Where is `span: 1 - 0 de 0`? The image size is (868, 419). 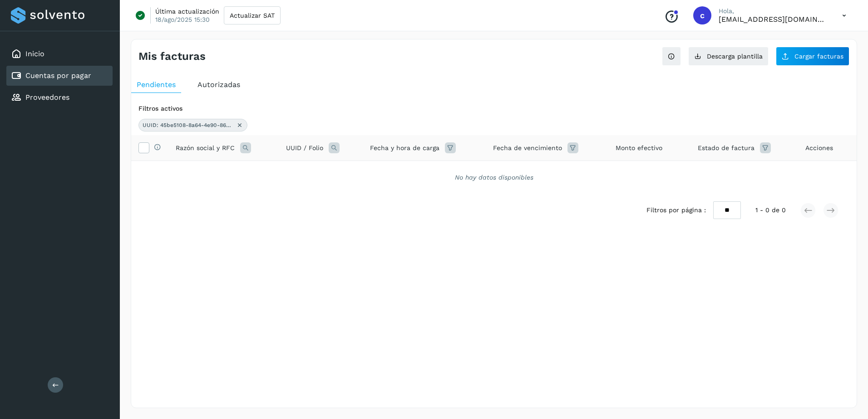
span: 1 - 0 de 0 is located at coordinates (770, 210).